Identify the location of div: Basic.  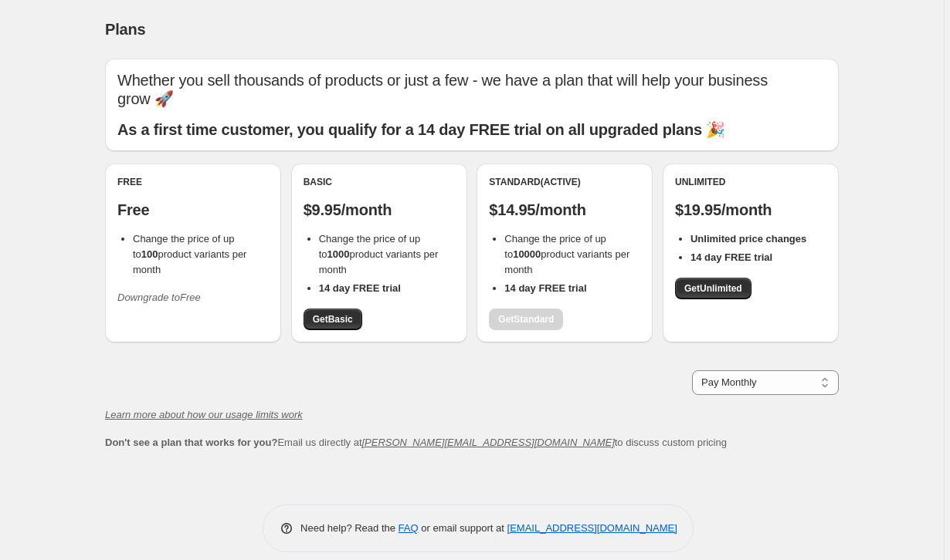
(379, 182).